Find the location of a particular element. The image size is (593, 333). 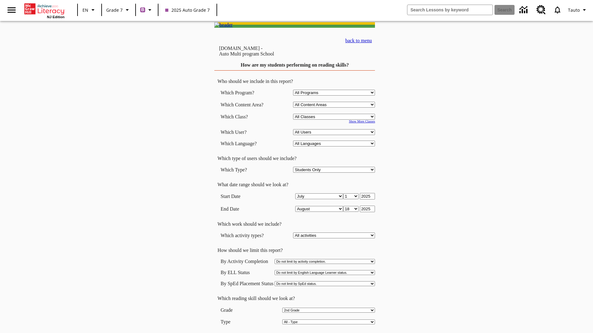

span: Tauto is located at coordinates (573, 10).